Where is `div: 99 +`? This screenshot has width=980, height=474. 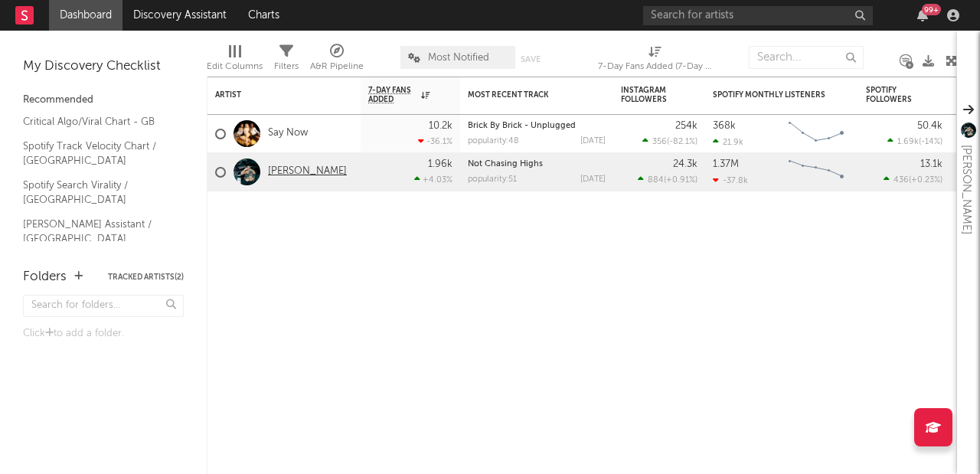 div: 99 + is located at coordinates (931, 9).